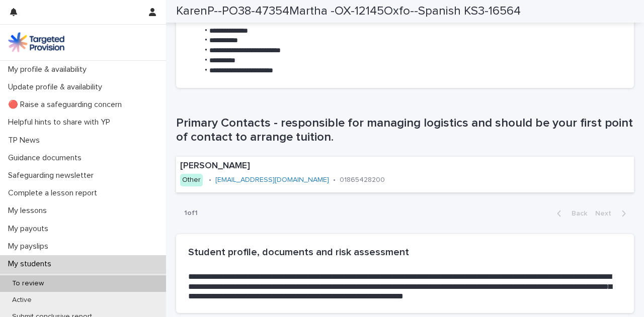  Describe the element at coordinates (31, 264) in the screenshot. I see `p: My students` at that location.